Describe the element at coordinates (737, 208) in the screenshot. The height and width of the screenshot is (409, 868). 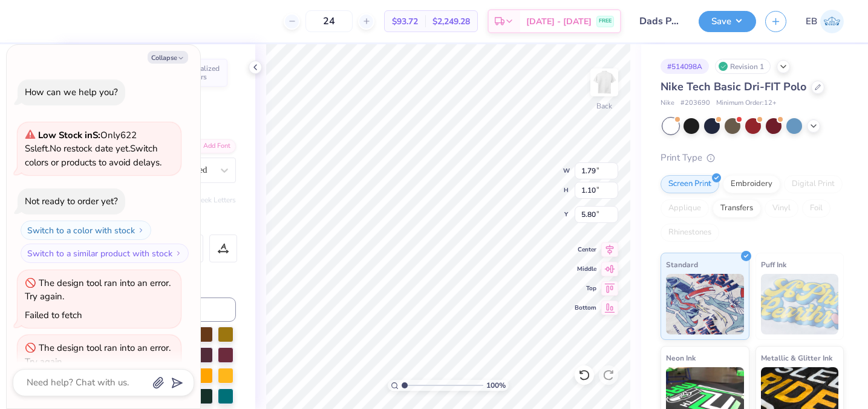
I see `div: Transfers` at that location.